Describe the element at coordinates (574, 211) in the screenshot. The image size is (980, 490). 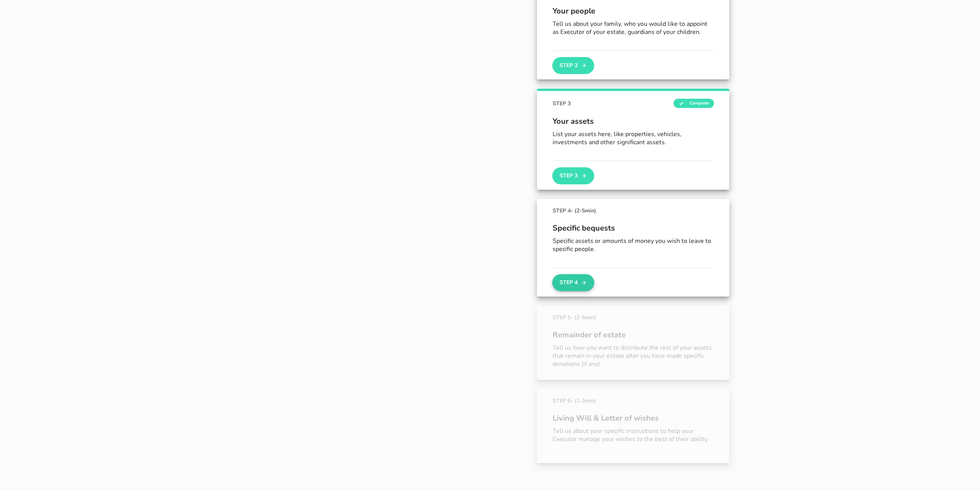
I see `span: STEP 4` at that location.